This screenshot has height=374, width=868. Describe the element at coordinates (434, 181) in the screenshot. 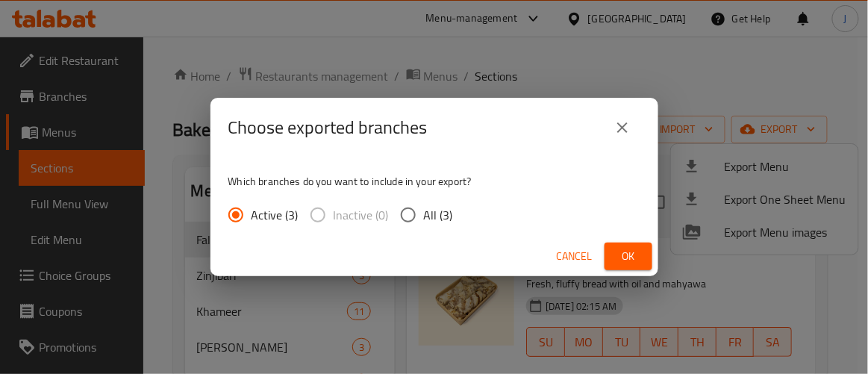

I see `p: Which branches do you want to include in your export?` at that location.